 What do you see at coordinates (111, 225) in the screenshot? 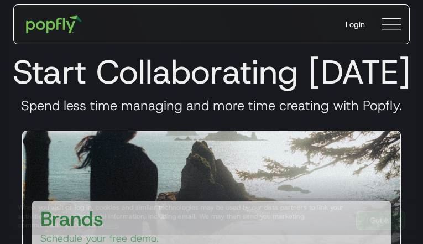
I see `a: here` at bounding box center [111, 225].